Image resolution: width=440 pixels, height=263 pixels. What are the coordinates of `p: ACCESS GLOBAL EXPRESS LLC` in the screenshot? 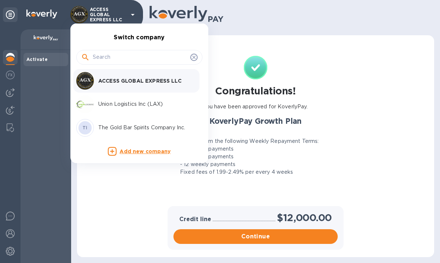 It's located at (145, 81).